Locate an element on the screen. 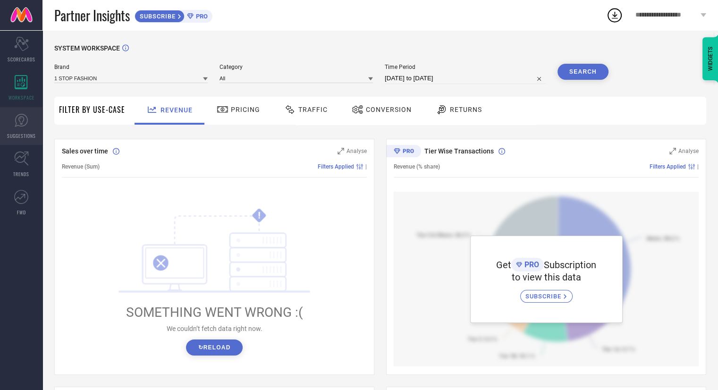 The height and width of the screenshot is (390, 718). span: Revenue is located at coordinates (177, 110).